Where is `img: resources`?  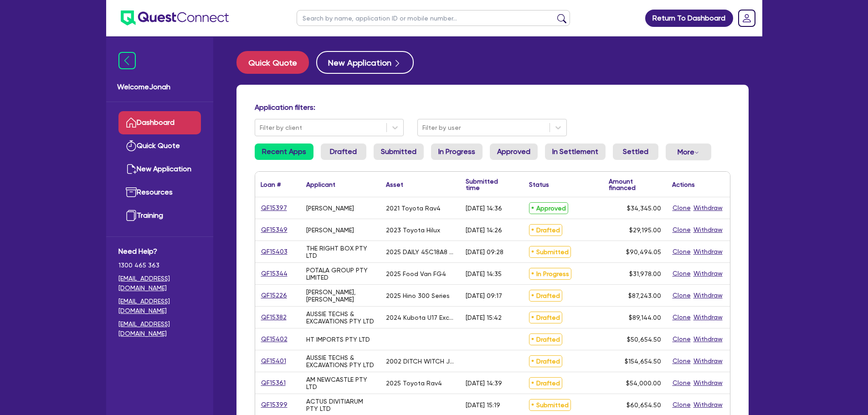 img: resources is located at coordinates (131, 192).